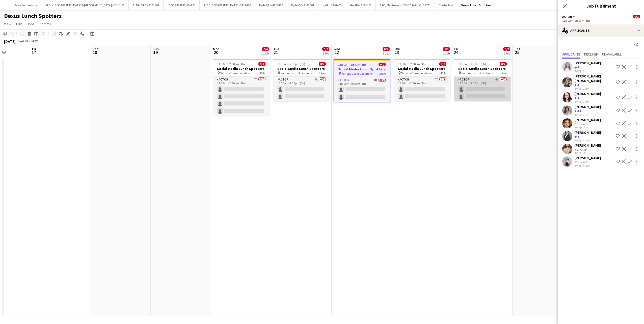 This screenshot has height=324, width=644. I want to click on span: 22, so click(336, 52).